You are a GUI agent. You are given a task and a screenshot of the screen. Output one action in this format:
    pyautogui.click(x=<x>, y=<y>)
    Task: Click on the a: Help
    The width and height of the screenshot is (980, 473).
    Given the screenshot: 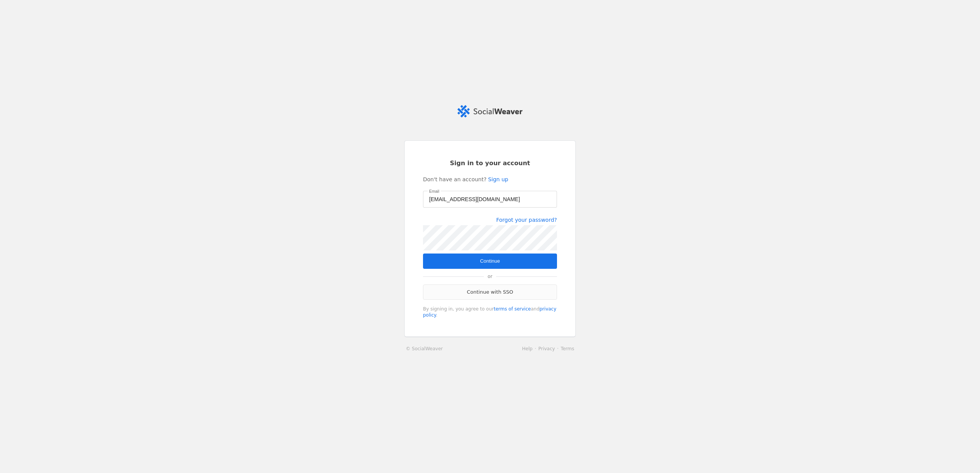 What is the action you would take?
    pyautogui.click(x=527, y=349)
    